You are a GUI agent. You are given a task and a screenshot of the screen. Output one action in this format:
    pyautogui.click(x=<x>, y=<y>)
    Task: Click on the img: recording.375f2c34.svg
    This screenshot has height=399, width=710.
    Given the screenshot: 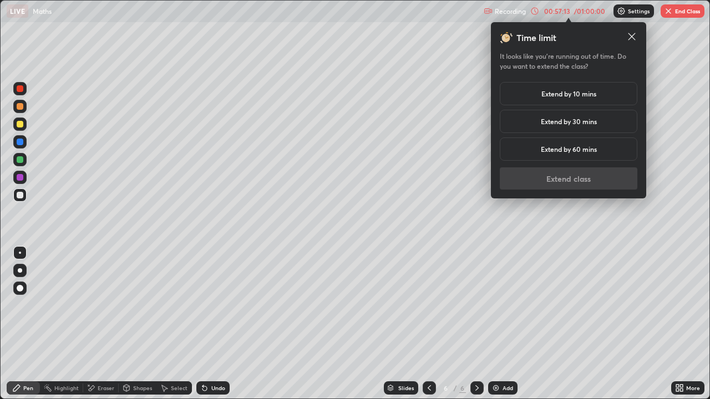 What is the action you would take?
    pyautogui.click(x=488, y=11)
    